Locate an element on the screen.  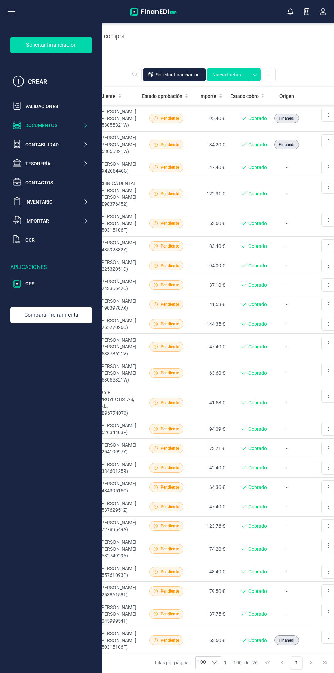
td: 122,31 € is located at coordinates (211, 194).